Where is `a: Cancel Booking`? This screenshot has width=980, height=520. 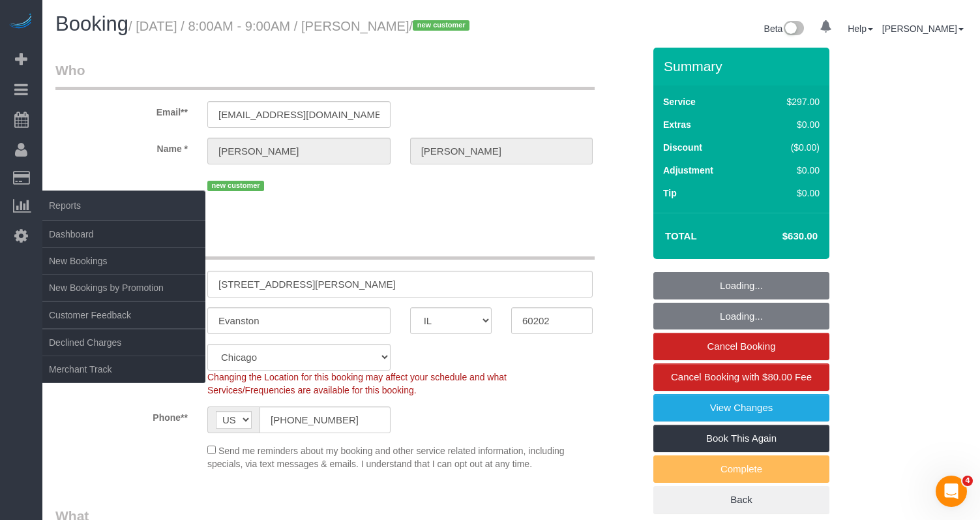 a: Cancel Booking is located at coordinates (741, 347).